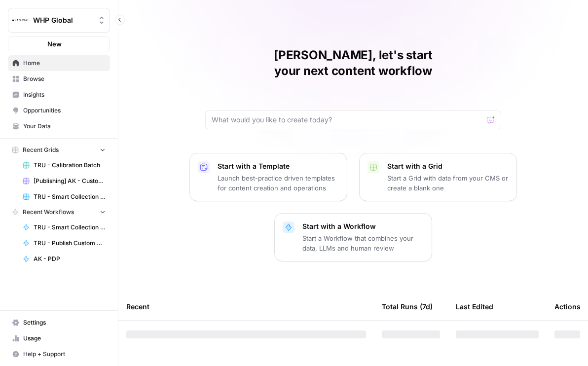  Describe the element at coordinates (20, 20) in the screenshot. I see `img: WHP Global Logo` at that location.